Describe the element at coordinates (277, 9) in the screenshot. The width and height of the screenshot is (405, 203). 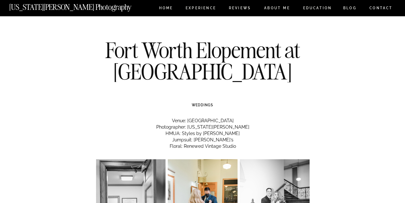
I see `nav: ABOUT ME` at that location.